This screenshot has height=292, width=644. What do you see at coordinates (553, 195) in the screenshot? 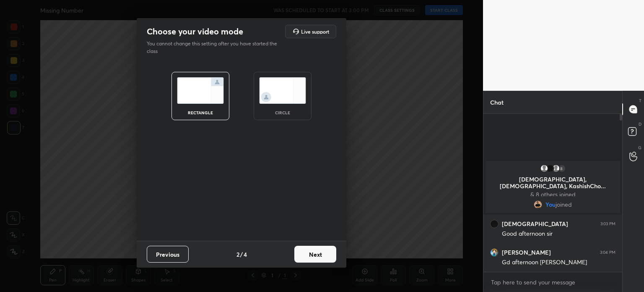
I see `p: & 8 others joined` at bounding box center [553, 195].